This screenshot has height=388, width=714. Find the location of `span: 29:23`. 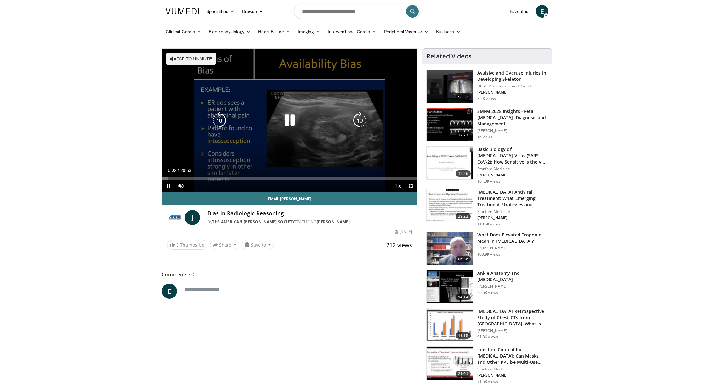

span: 29:23 is located at coordinates (463, 217).